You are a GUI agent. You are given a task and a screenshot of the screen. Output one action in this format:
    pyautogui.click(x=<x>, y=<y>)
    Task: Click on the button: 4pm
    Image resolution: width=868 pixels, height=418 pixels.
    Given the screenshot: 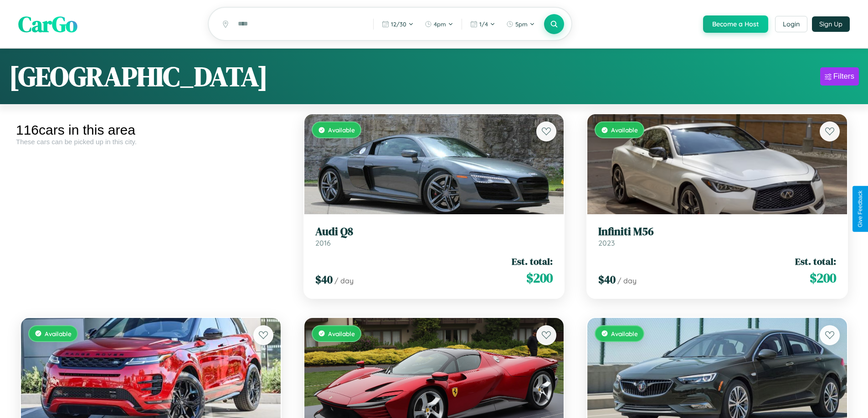 What is the action you would take?
    pyautogui.click(x=439, y=24)
    